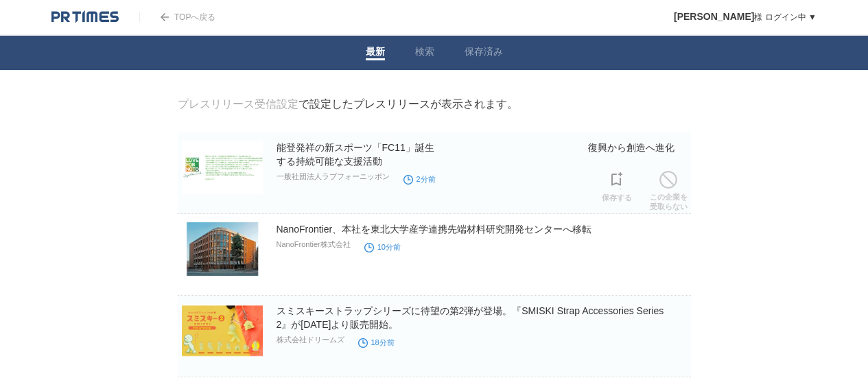  I want to click on p: 株式会社ドリームズ, so click(310, 340).